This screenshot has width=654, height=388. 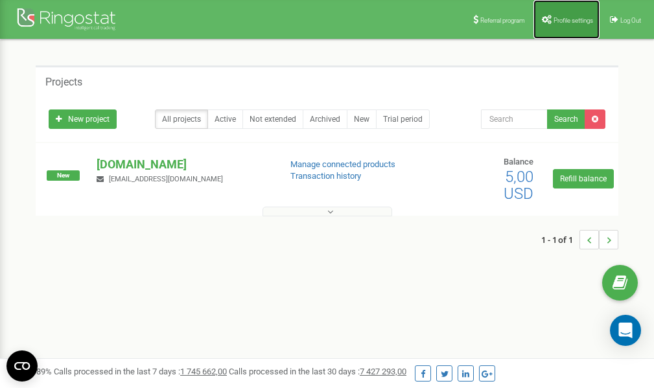 What do you see at coordinates (63, 82) in the screenshot?
I see `h5: Projects` at bounding box center [63, 82].